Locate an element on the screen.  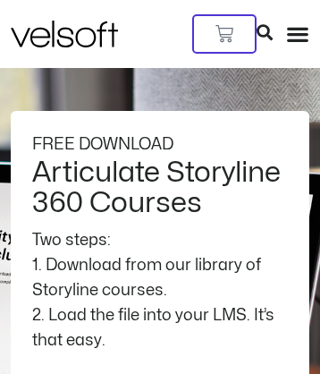
div: 2. Load the file into your LMS. It’s that easy. is located at coordinates (160, 328).